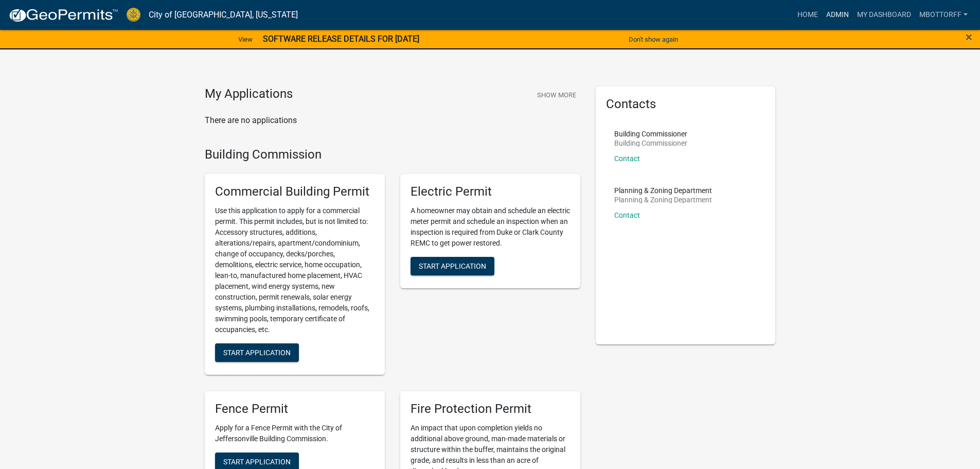 This screenshot has height=469, width=980. Describe the element at coordinates (133, 14) in the screenshot. I see `img: City of Jeffersonville, Indiana` at that location.